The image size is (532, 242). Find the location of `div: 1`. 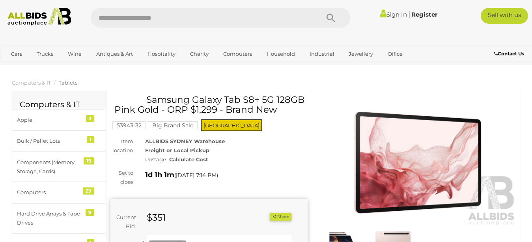

div: 1 is located at coordinates (90, 139).